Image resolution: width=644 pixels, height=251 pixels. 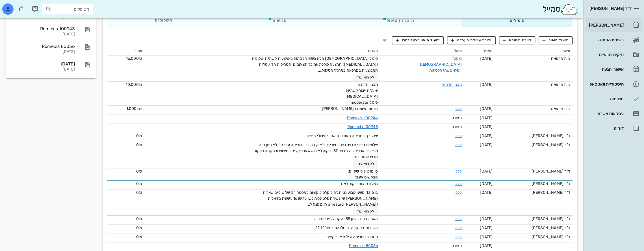 What do you see at coordinates (363, 245) in the screenshot?
I see `a: Romexis 80056` at bounding box center [363, 245].